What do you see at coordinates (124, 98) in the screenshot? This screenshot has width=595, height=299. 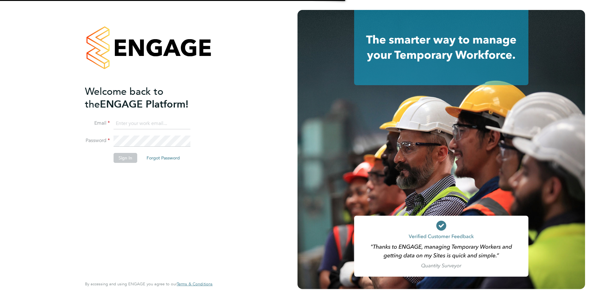 I see `span: Welcome back to the` at bounding box center [124, 98].